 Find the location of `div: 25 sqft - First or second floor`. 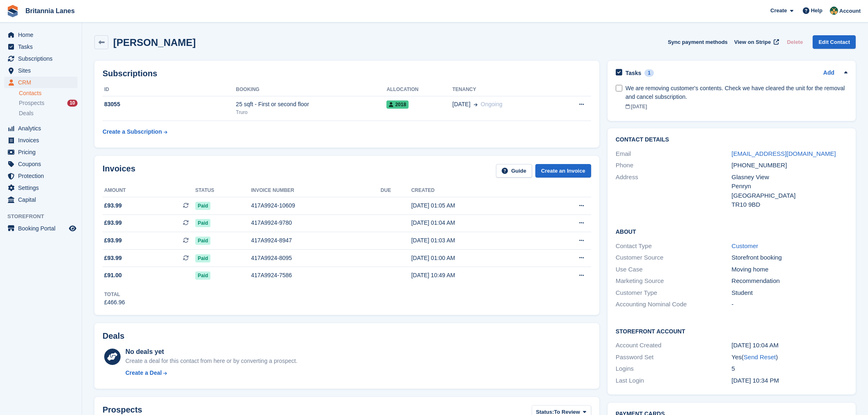

div: 25 sqft - First or second floor is located at coordinates (311, 104).